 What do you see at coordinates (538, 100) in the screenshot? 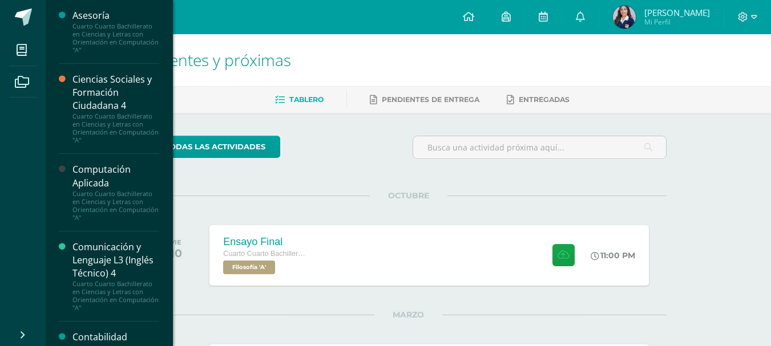
I see `a: Entregadas` at bounding box center [538, 100].